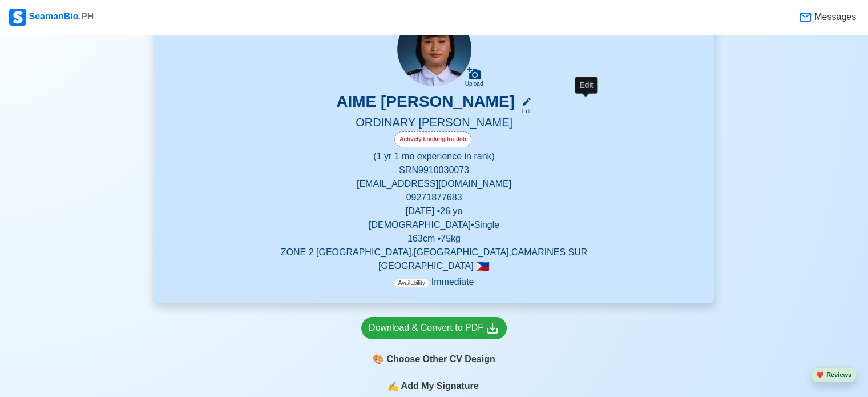 The height and width of the screenshot is (397, 868). Describe the element at coordinates (392, 386) in the screenshot. I see `span: sign` at that location.